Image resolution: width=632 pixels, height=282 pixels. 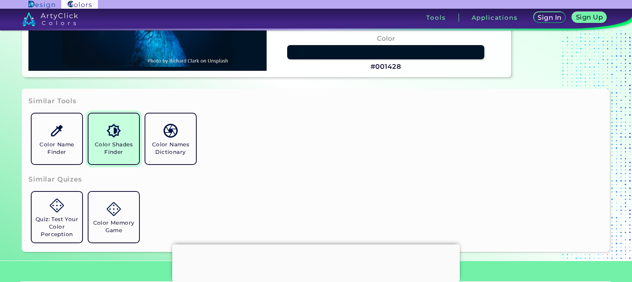 What do you see at coordinates (53, 101) in the screenshot?
I see `h3: Similar Tools` at bounding box center [53, 101].